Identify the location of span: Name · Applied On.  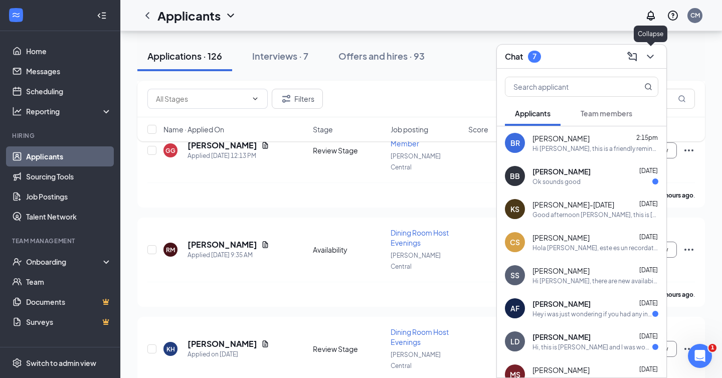
(193, 129).